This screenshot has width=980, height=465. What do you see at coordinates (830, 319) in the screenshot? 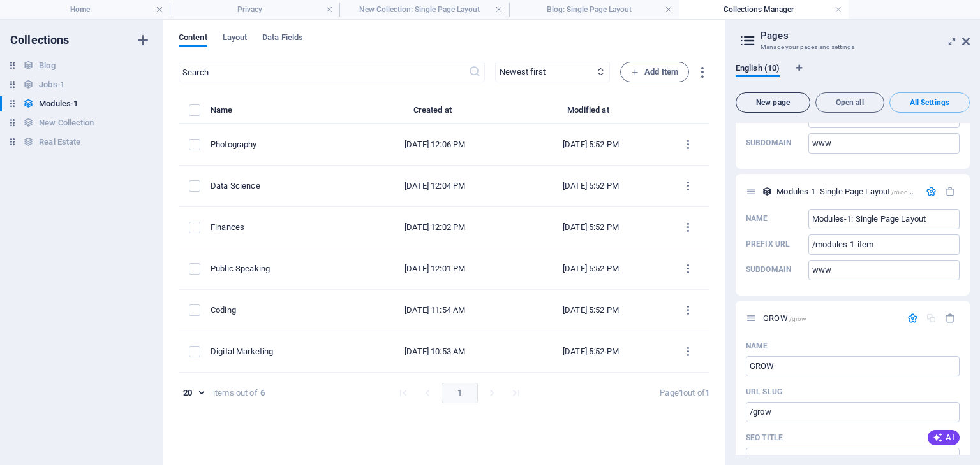
I see `div: GROW/grow` at bounding box center [830, 319].